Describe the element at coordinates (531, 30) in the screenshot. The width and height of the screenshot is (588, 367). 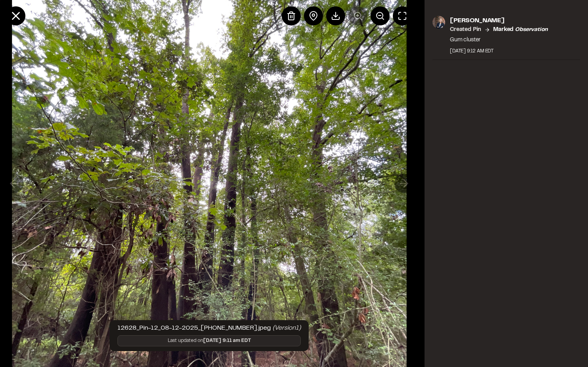
I see `em: observation` at that location.